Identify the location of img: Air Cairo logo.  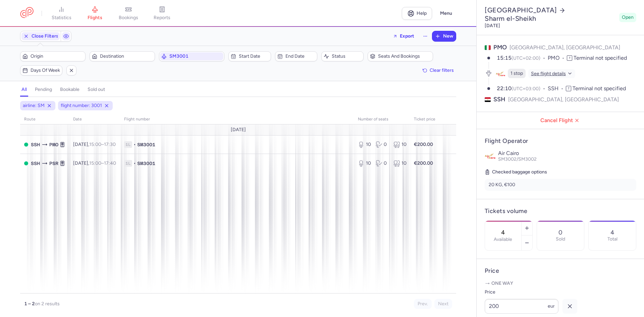
(490, 156).